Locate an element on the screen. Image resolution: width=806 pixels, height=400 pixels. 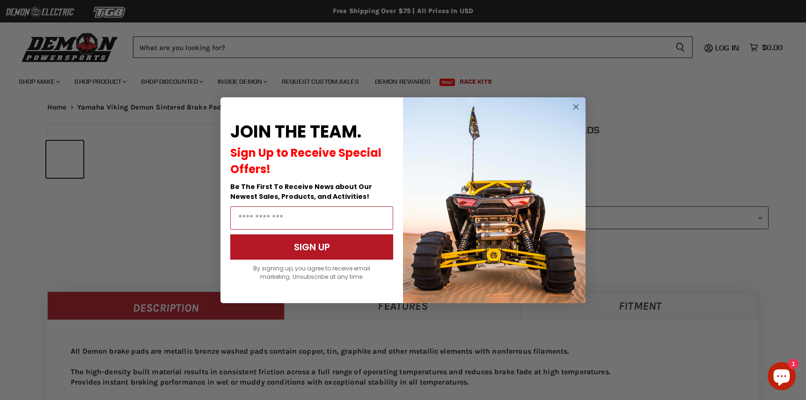
span: By signing up, you agree to receive email marketing. Unsubscribe at any time. is located at coordinates (312, 272).